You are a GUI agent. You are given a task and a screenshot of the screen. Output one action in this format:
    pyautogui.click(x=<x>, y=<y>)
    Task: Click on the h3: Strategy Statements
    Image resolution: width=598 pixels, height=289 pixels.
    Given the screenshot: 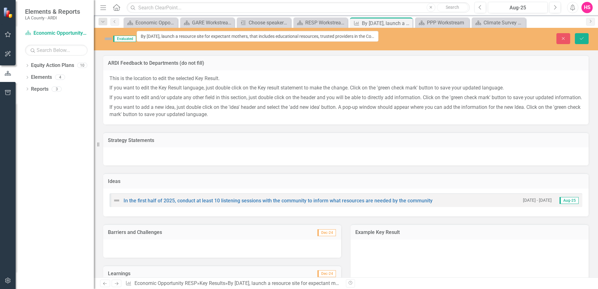 What is the action you would take?
    pyautogui.click(x=346, y=140)
    